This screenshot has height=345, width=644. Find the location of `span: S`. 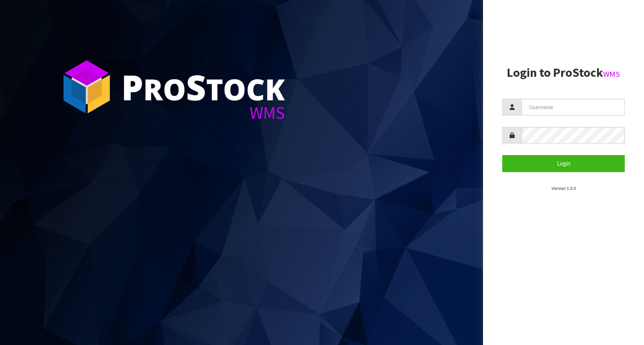

span: S is located at coordinates (196, 87).